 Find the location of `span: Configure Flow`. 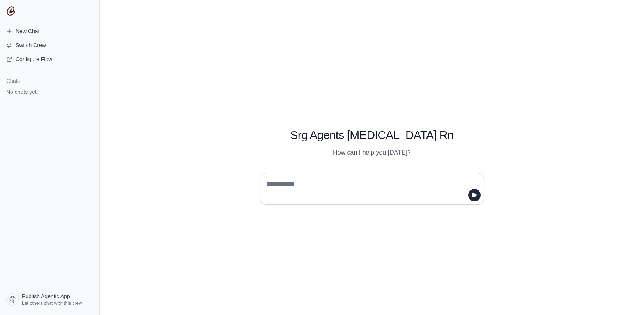

span: Configure Flow is located at coordinates (34, 59).